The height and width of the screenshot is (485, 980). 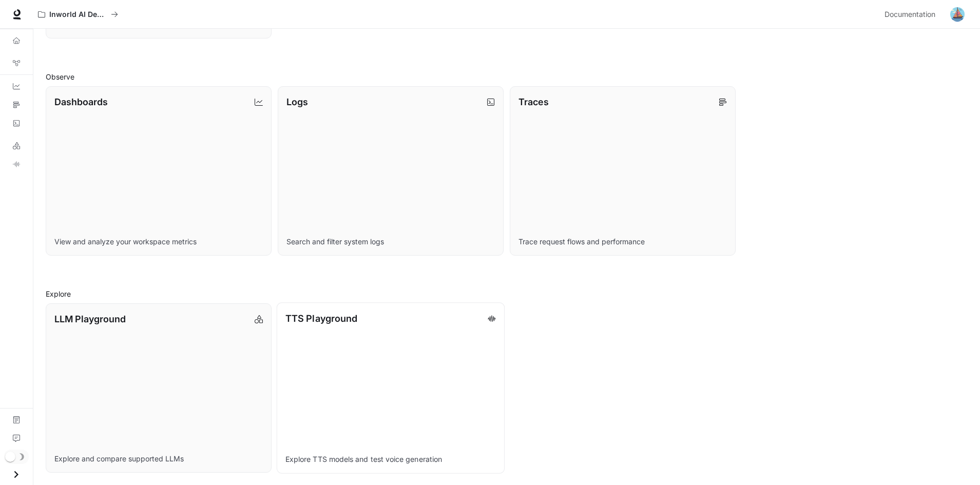 What do you see at coordinates (90, 319) in the screenshot?
I see `p: LLM Playground` at bounding box center [90, 319].